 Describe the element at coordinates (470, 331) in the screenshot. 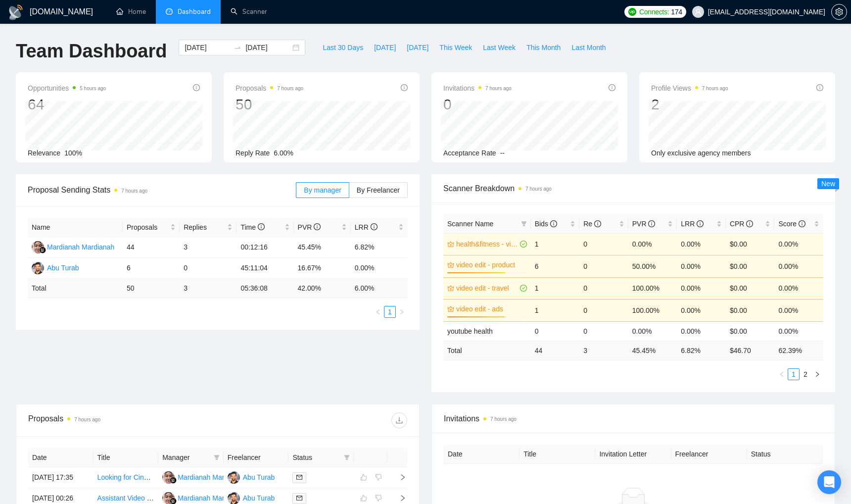

I see `span: youtube health` at that location.